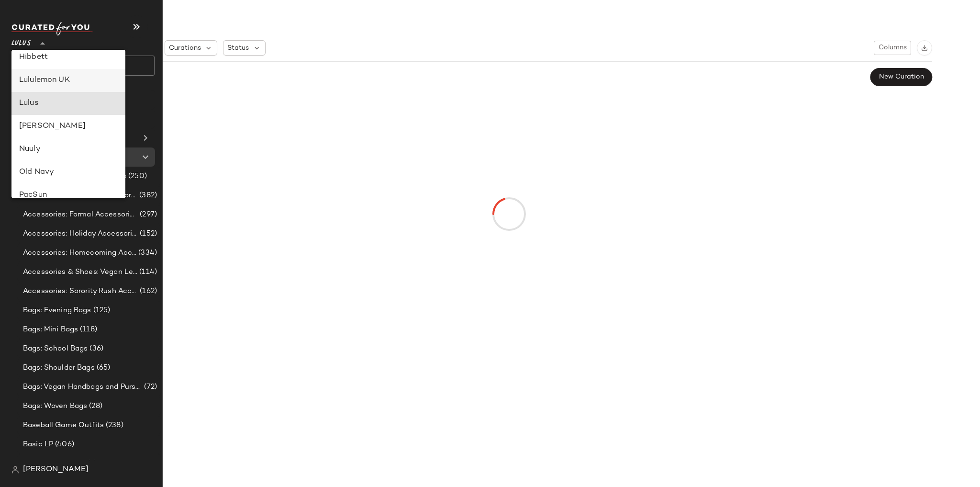  I want to click on span: (65), so click(103, 368).